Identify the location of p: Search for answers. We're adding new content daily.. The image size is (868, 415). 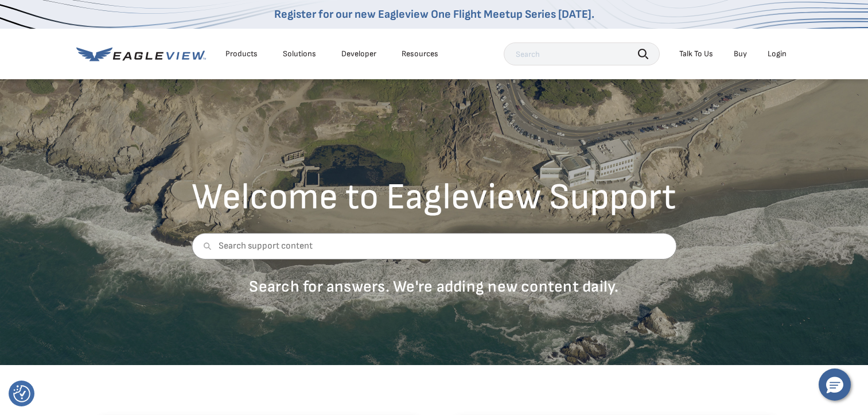
(434, 286).